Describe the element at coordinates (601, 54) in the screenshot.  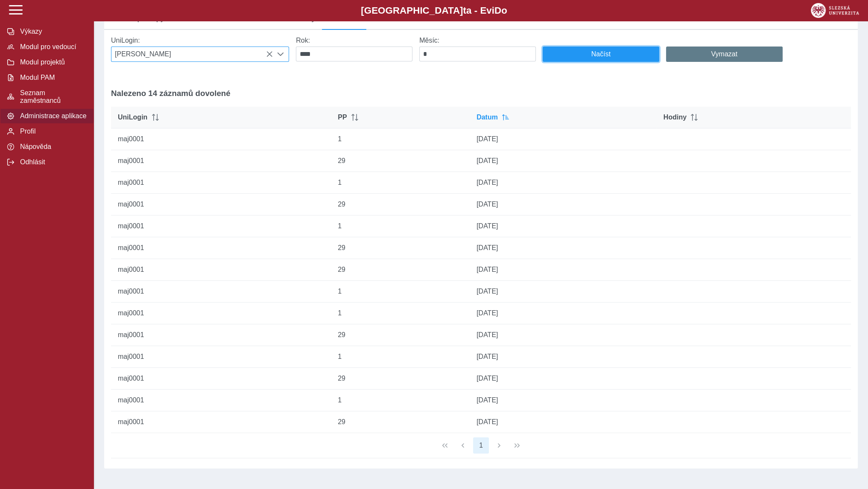
I see `button: Načíst` at that location.